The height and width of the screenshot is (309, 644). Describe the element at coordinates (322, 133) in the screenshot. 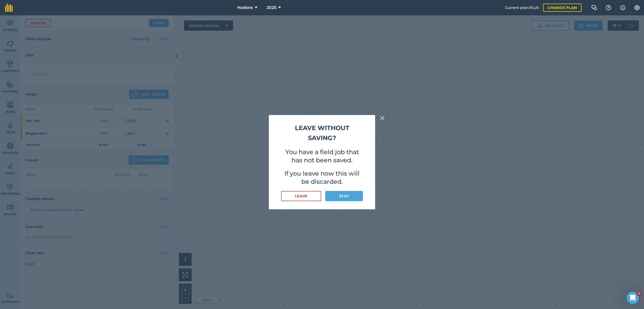

I see `h2: Leave without saving?` at that location.